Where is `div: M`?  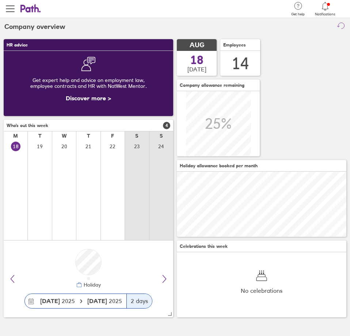 div: M is located at coordinates (15, 136).